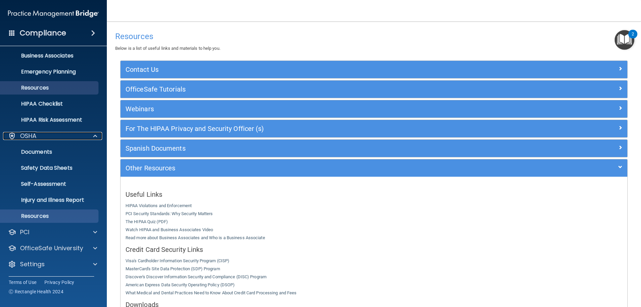 The image size is (641, 307). Describe the element at coordinates (159, 205) in the screenshot. I see `a: HIPAA Violations and Enforcement` at that location.